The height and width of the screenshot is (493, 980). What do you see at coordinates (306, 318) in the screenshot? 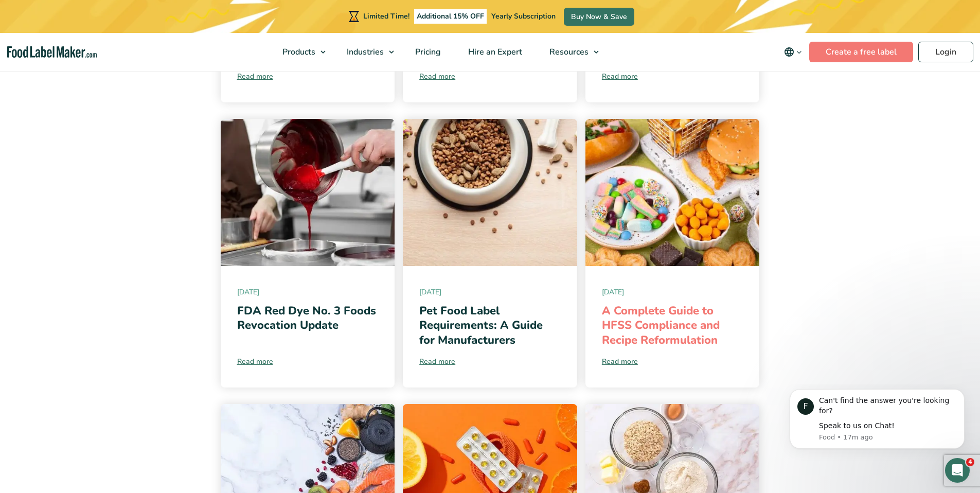
I see `a: FDA Red Dye No. 3 Foods Revocation Update` at bounding box center [306, 318].